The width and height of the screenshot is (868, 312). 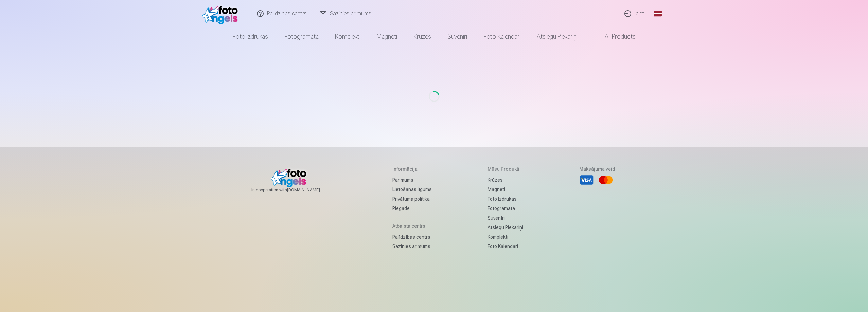 I want to click on a: All products, so click(x=614, y=37).